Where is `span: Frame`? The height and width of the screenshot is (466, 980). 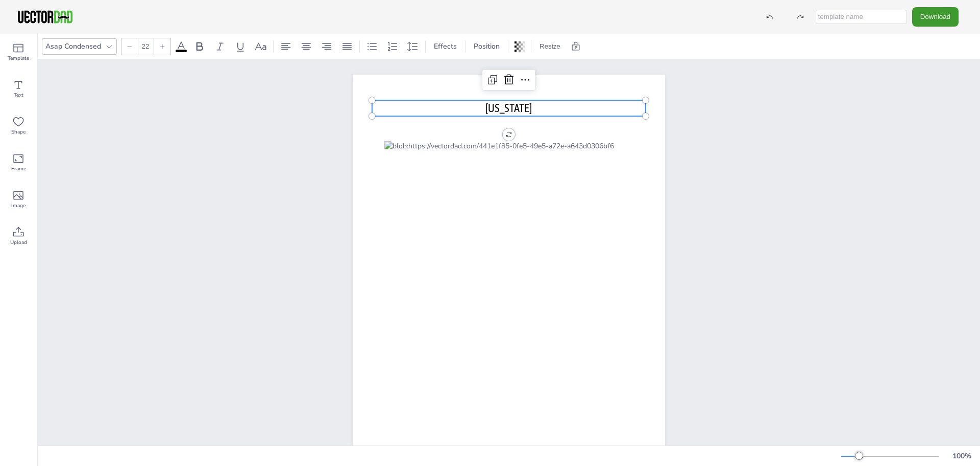 span: Frame is located at coordinates (18, 168).